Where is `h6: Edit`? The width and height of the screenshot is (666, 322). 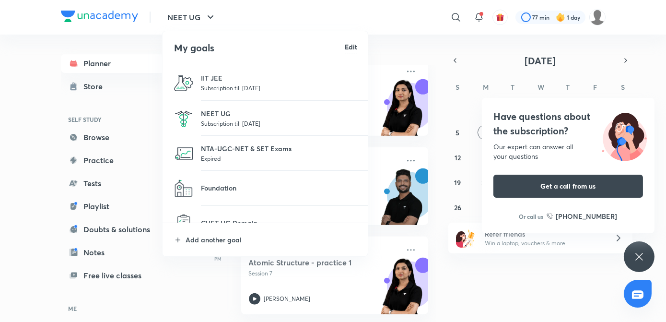
h6: Edit is located at coordinates (351, 47).